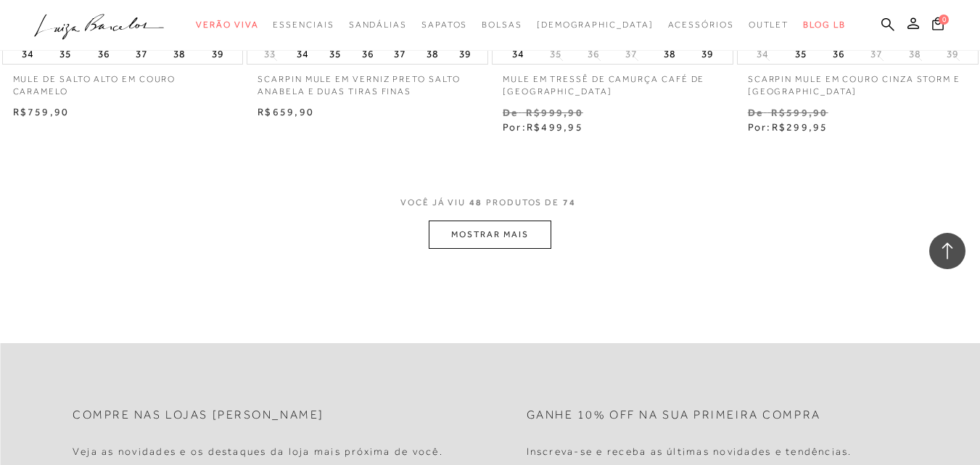 The width and height of the screenshot is (980, 465). I want to click on p: MULE DE SALTO ALTO EM COURO CARAMELO, so click(123, 81).